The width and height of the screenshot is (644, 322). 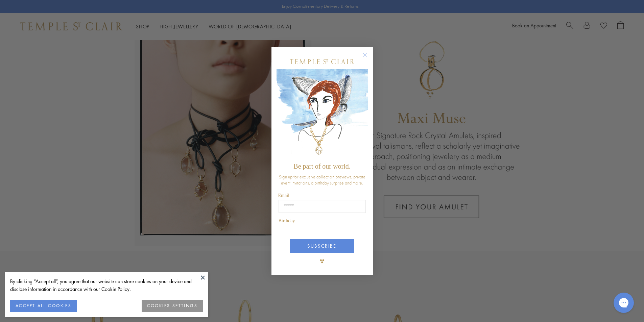 I want to click on img: c4a9eb12-d91a-4d4a-8ee0-386386f4f338.jpeg, so click(x=322, y=114).